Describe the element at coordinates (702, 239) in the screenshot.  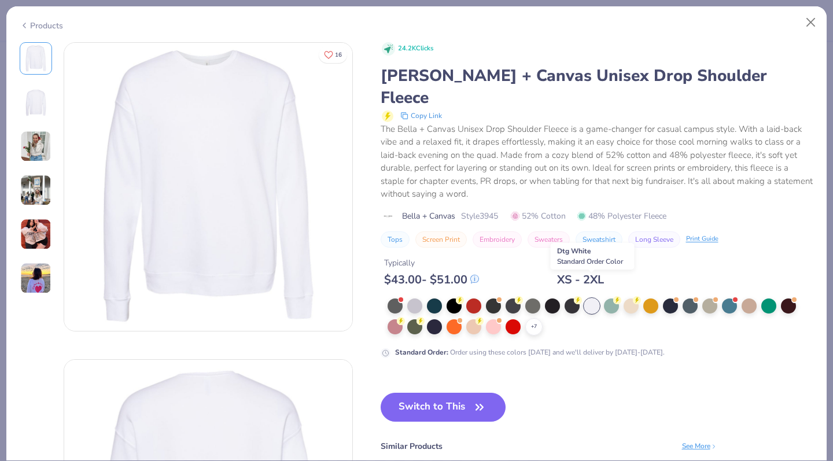
I see `div: Print Guide` at that location.